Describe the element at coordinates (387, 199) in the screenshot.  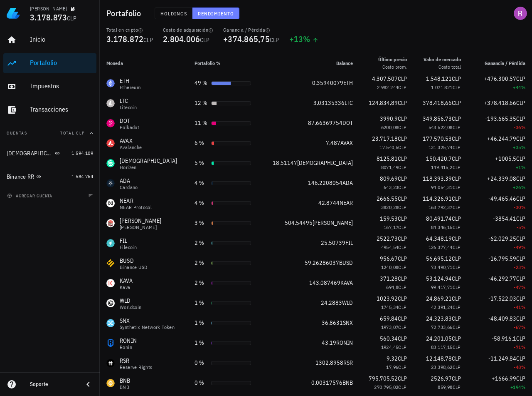
I see `span: 2666,55` at that location.